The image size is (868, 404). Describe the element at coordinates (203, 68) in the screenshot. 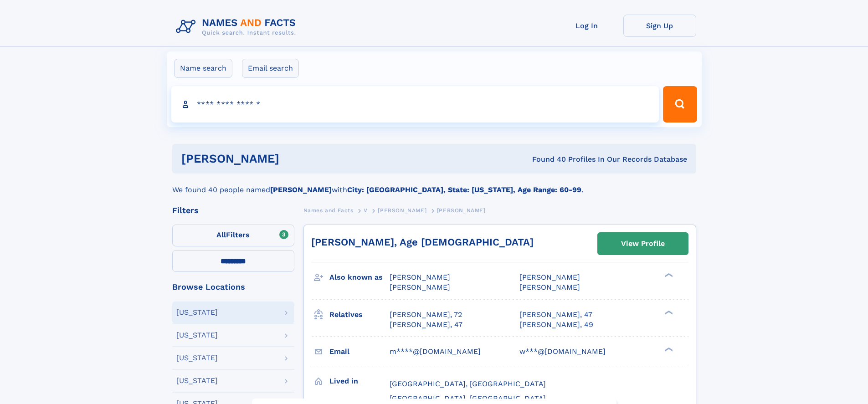

I see `label: Name search` at that location.